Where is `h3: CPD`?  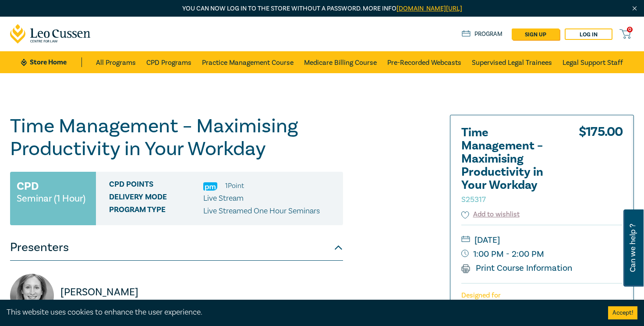
h3: CPD is located at coordinates (28, 186).